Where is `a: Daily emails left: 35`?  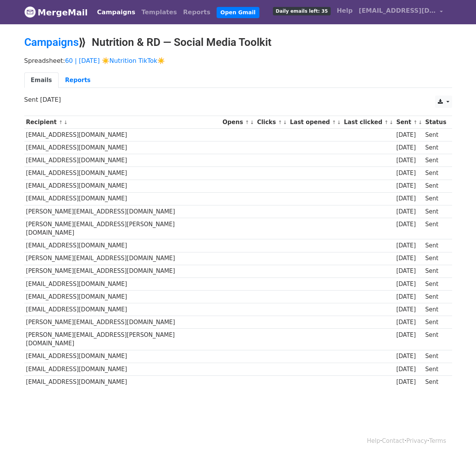
a: Daily emails left: 35 is located at coordinates (302, 11).